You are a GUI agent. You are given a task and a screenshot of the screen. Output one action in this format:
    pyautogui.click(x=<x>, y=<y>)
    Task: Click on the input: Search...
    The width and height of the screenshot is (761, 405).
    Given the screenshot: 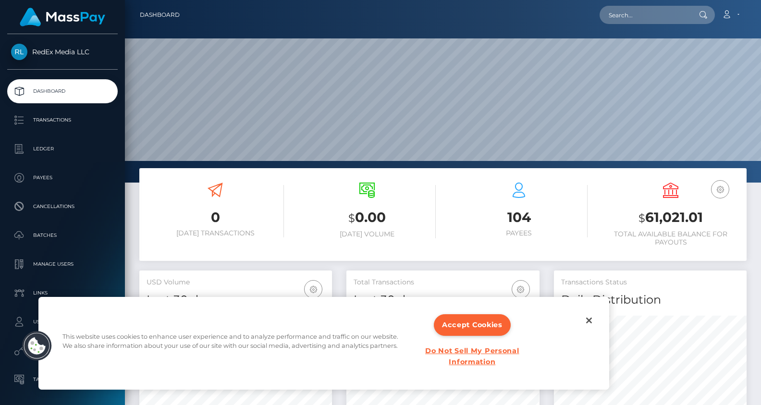 What is the action you would take?
    pyautogui.click(x=645, y=15)
    